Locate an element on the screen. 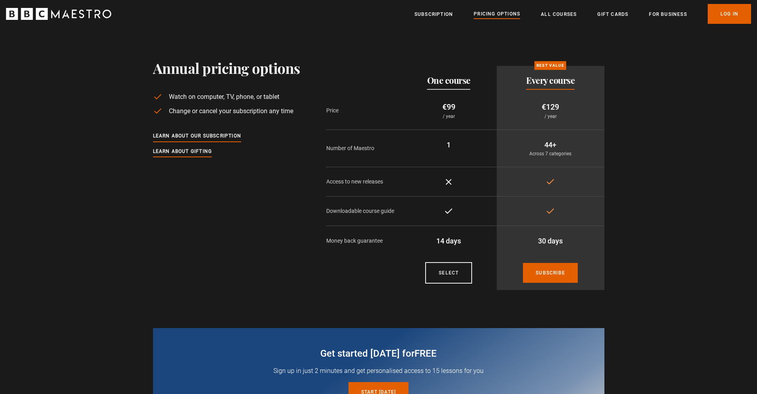 The height and width of the screenshot is (394, 757). p: Sign up in just 2 minutes and get personalised access to 15 lessons for you is located at coordinates (379, 371).